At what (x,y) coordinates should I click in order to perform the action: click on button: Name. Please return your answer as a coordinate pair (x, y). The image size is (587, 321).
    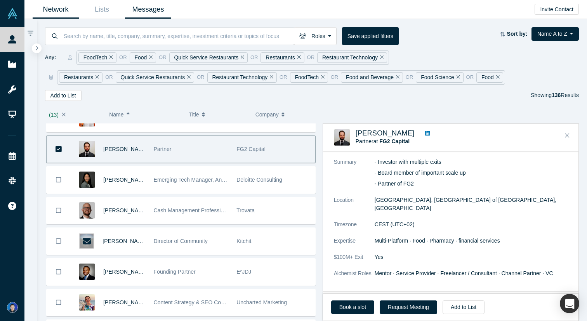
    Looking at the image, I should click on (145, 115).